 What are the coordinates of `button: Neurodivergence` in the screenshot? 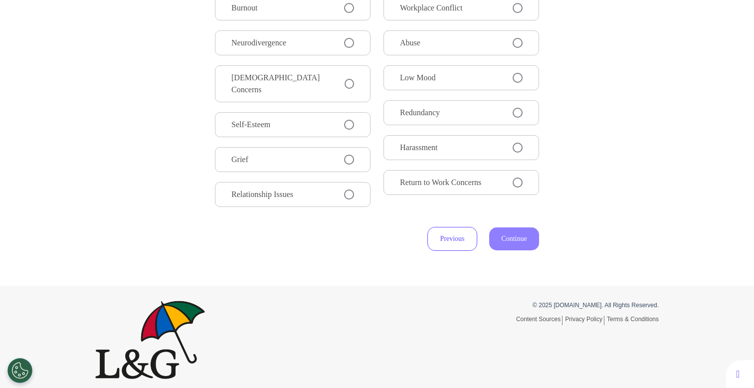 It's located at (293, 43).